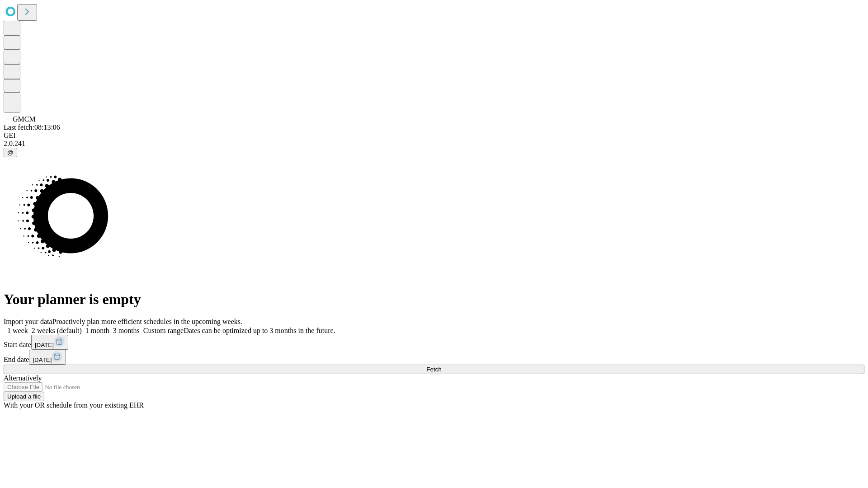 The width and height of the screenshot is (868, 488). Describe the element at coordinates (127, 331) in the screenshot. I see `span: 3 months` at that location.